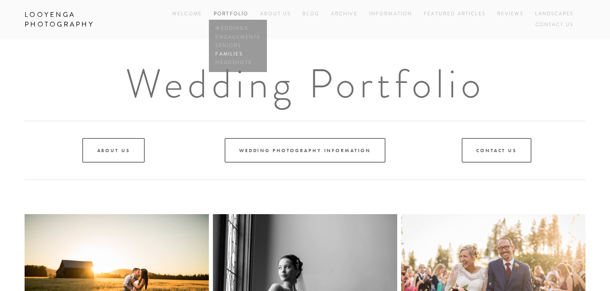 This screenshot has width=610, height=291. Describe the element at coordinates (238, 46) in the screenshot. I see `a: Seniors` at that location.